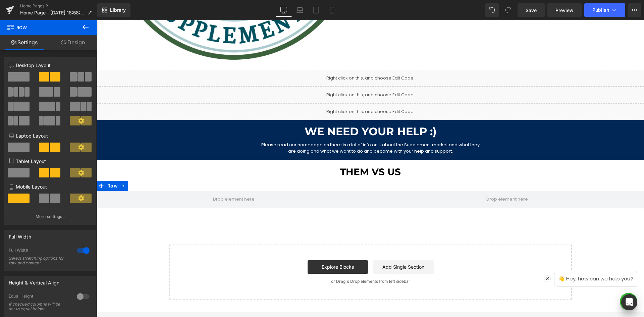  What do you see at coordinates (273, 125) in the screenshot?
I see `p: Please read our homepage as there is a lot of info on it about the Supplement market and what they` at bounding box center [273, 125].